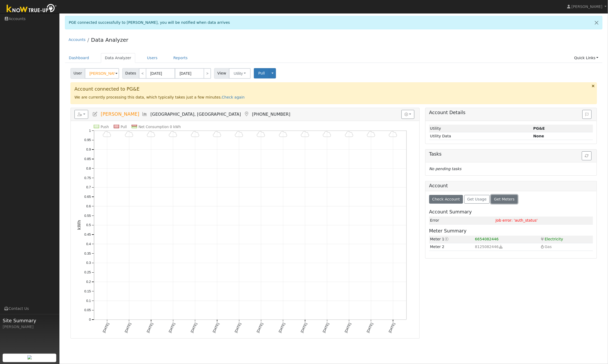 The width and height of the screenshot is (608, 364). What do you see at coordinates (87, 178) in the screenshot?
I see `text: 0.75` at bounding box center [87, 178].